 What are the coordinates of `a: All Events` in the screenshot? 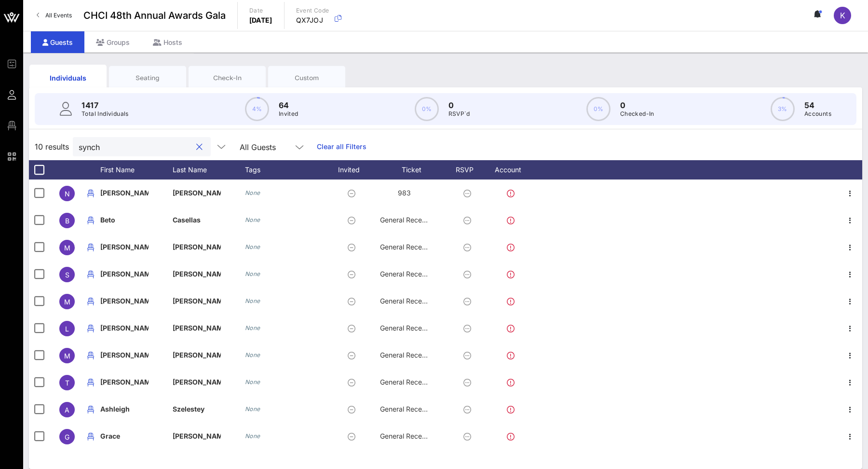 It's located at (54, 15).